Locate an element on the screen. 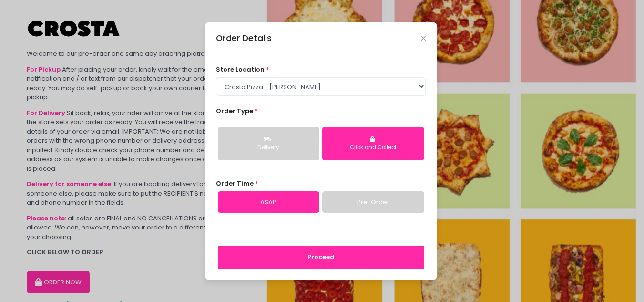 This screenshot has width=644, height=302. div: Delivery is located at coordinates (268, 148).